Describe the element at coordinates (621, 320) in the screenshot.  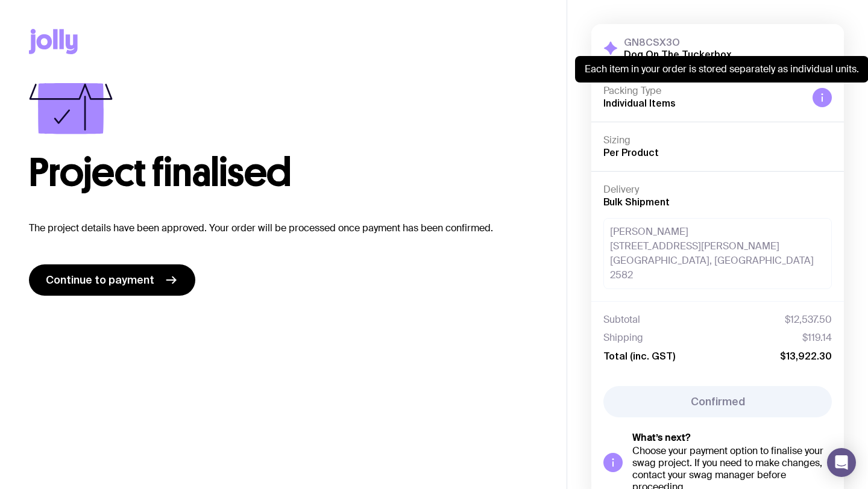
I see `span: Subtotal` at that location.